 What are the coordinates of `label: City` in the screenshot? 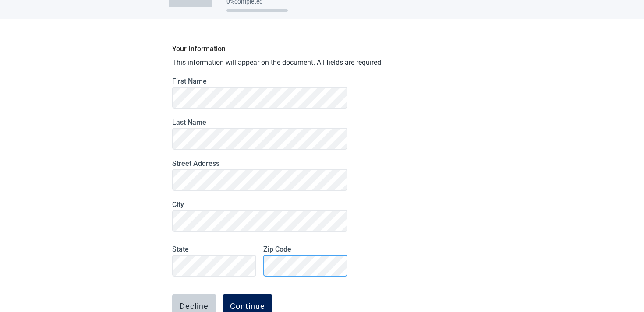 It's located at (260, 204).